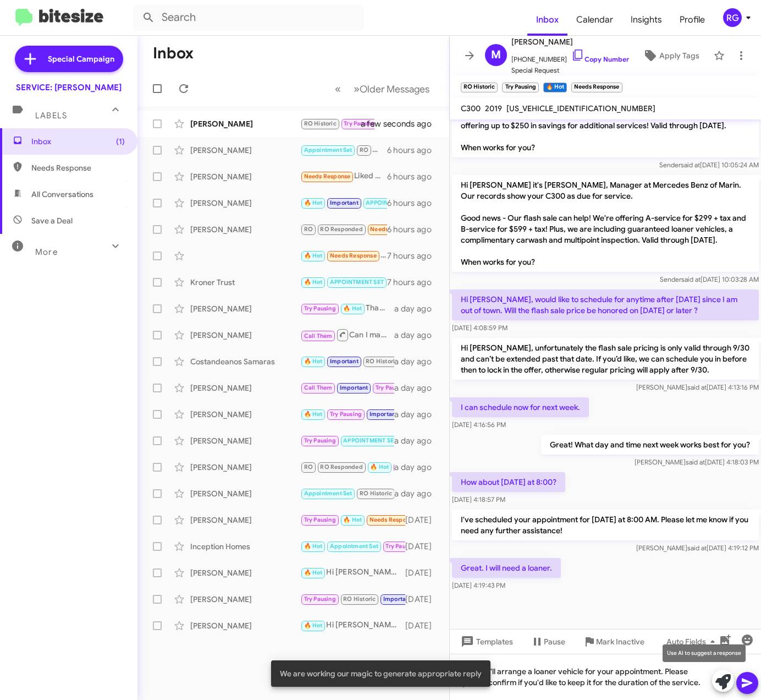  I want to click on a: Special Campaign, so click(69, 58).